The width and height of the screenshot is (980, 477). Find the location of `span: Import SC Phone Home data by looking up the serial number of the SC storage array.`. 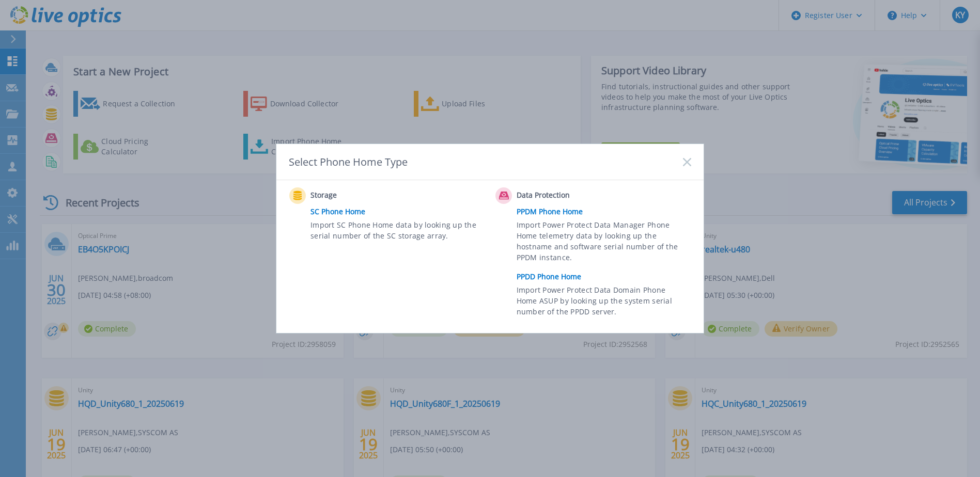

span: Import SC Phone Home data by looking up the serial number of the SC storage array. is located at coordinates (396, 231).